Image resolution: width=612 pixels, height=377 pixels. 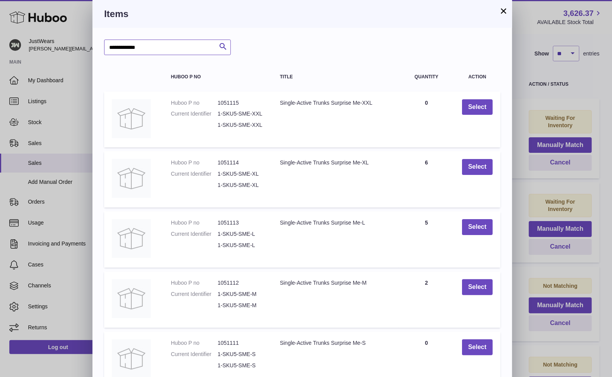 What do you see at coordinates (335, 103) in the screenshot?
I see `div: Single-Active Trunks Surprise Me-XXL` at bounding box center [335, 103].